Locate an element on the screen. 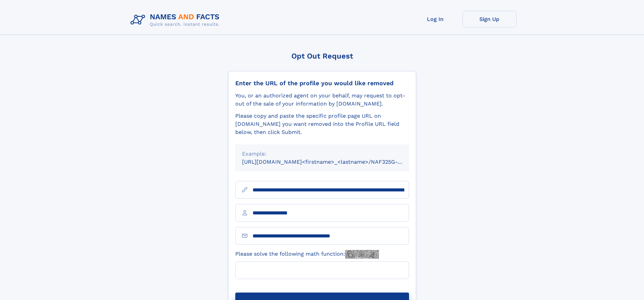 The image size is (644, 300). label: Please solve the following math function: is located at coordinates (307, 255).